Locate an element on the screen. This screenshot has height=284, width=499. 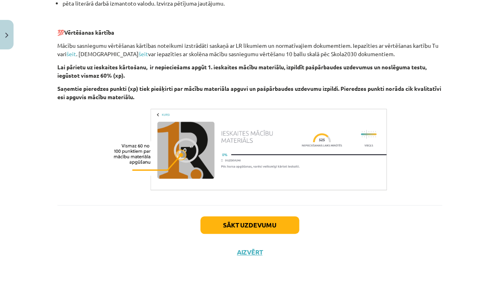
b: Saņemtie pieredzes punkti (xp) tiek piešķirti par mācību materiāla apguvi un pašpārbaudes uzdevum... is located at coordinates (250, 92).